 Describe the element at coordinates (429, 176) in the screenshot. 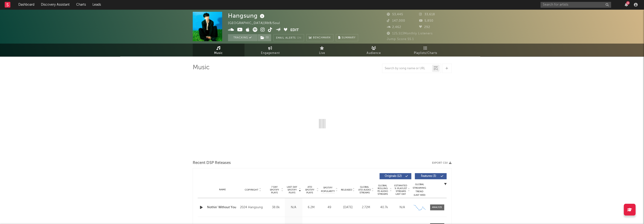

I see `span: Features ( 3 )` at that location.